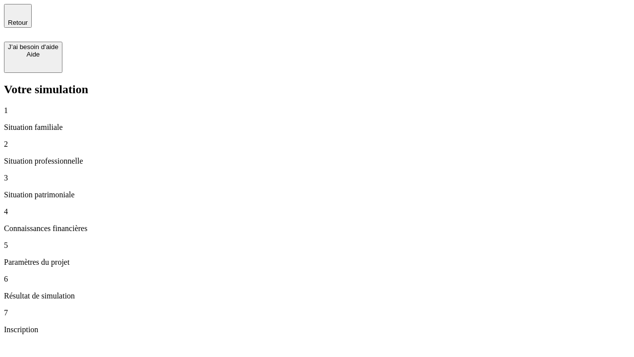 This screenshot has width=634, height=357. I want to click on button: Retour, so click(18, 16).